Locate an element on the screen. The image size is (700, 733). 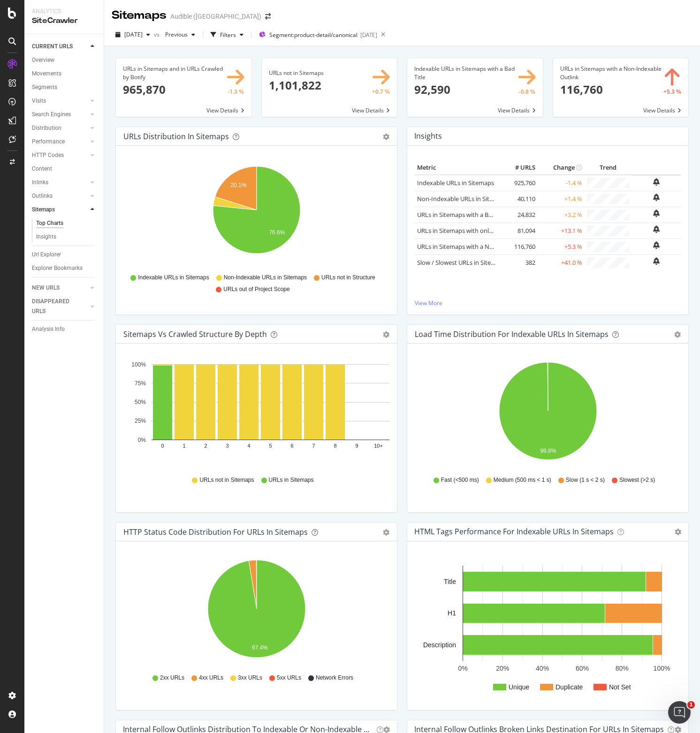
a: Top Charts is located at coordinates (67, 223).